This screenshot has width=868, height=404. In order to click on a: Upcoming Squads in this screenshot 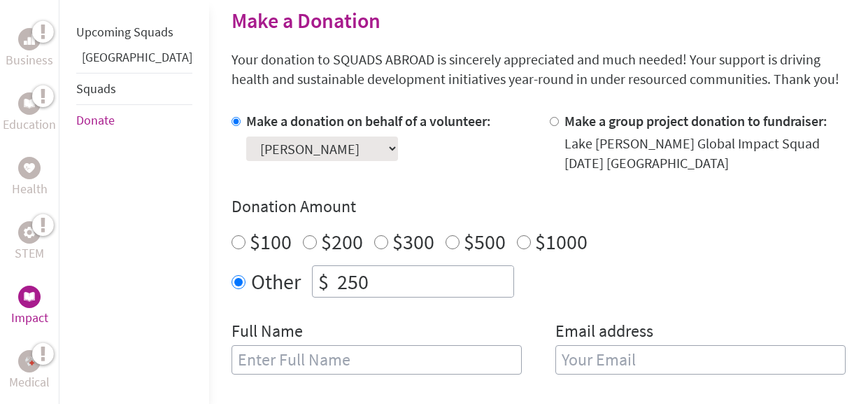, I will do `click(124, 32)`.